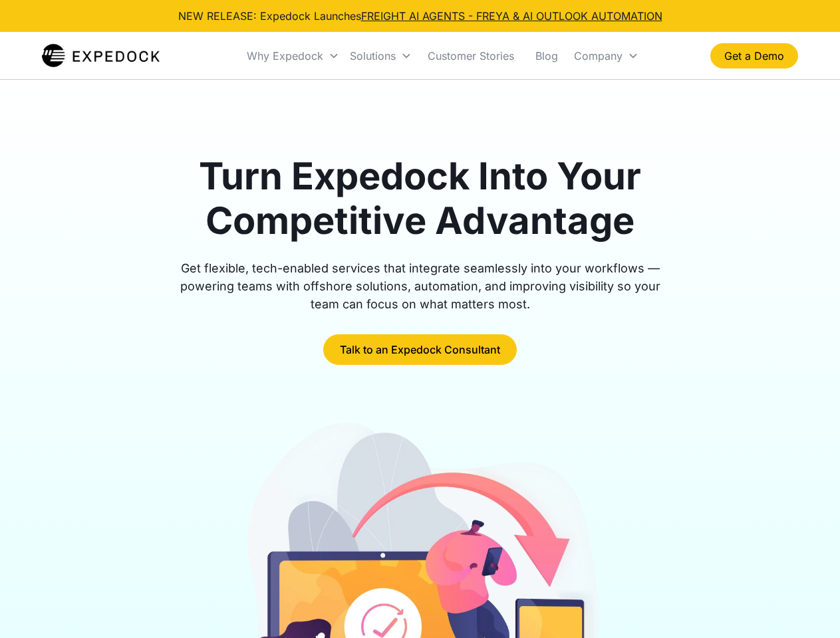  Describe the element at coordinates (471, 56) in the screenshot. I see `a: Customer Stories` at that location.